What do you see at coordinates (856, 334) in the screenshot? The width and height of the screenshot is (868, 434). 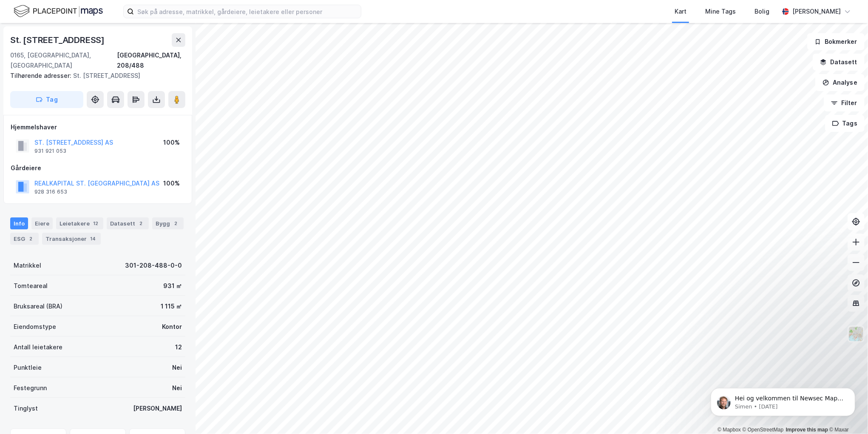 I see `img: Z` at bounding box center [856, 334].